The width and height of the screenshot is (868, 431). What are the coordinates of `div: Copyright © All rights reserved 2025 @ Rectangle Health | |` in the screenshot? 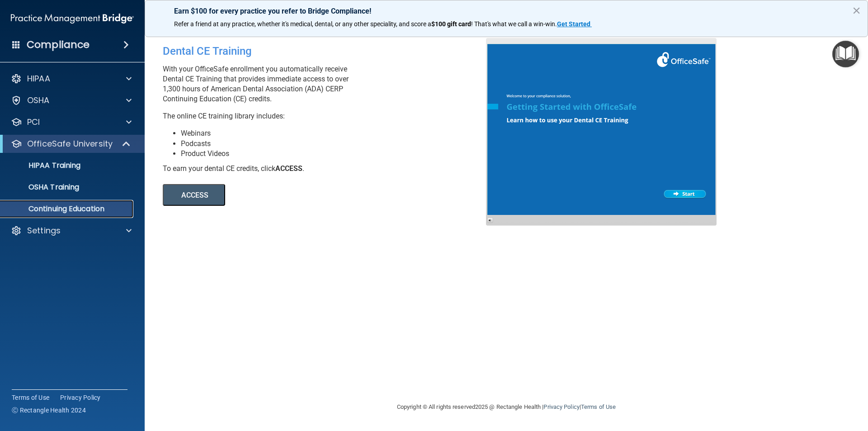 It's located at (506, 407).